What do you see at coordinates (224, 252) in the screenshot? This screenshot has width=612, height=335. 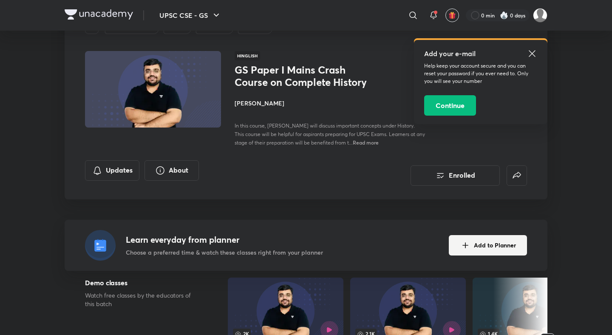 I see `p: Choose a preferred time & watch these classes right from your planner` at bounding box center [224, 252].